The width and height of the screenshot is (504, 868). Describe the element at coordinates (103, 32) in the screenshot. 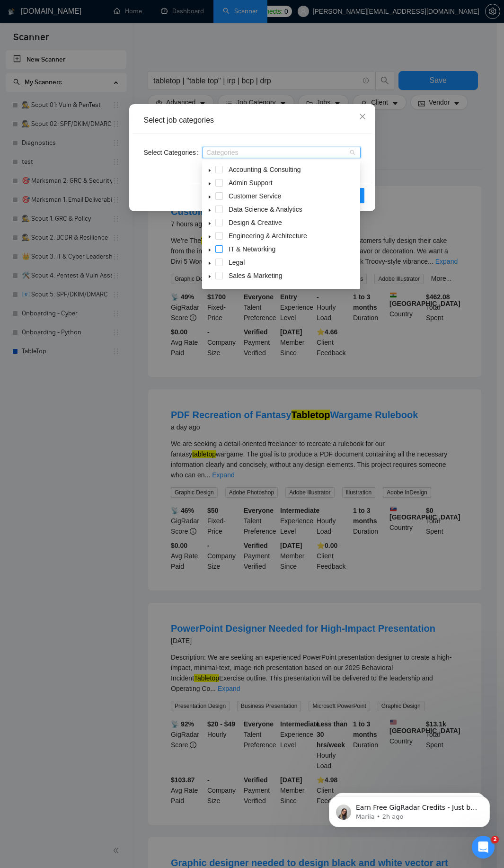

I see `p: Earn Free GigRadar Credits - Just by Sharing Your Story! 💬 Want more credits for sending proposal...` at that location.